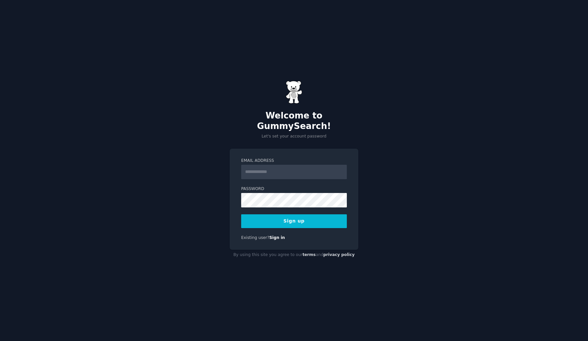 The image size is (588, 341). I want to click on img: Gummy Bear, so click(294, 92).